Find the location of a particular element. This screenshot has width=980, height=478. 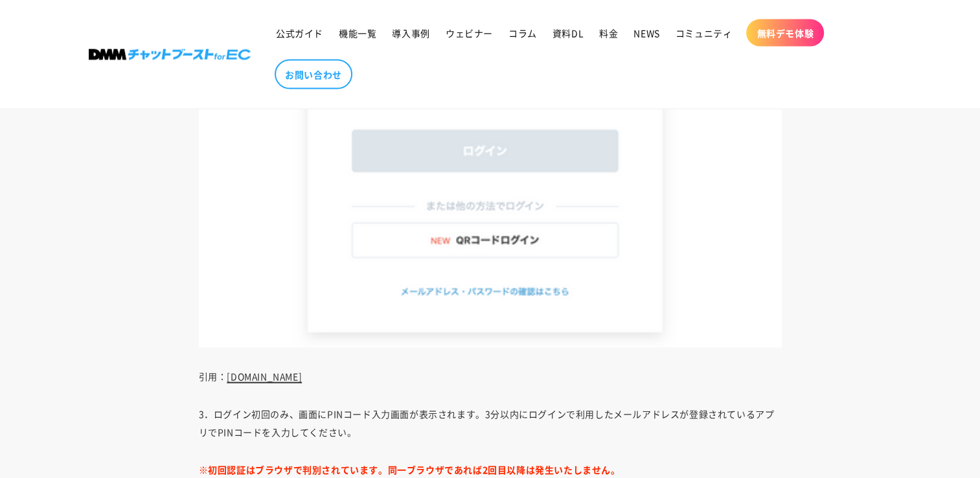

a: 機能一覧 is located at coordinates (358, 33).